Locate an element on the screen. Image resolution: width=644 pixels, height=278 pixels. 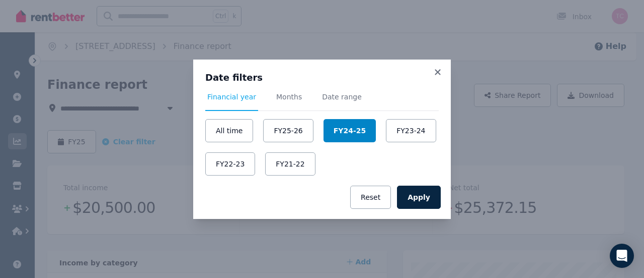
h3: Date filters is located at coordinates (322, 77).